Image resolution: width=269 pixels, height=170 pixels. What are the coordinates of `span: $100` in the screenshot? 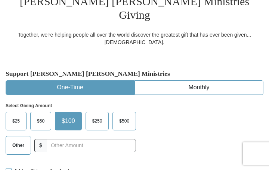 It's located at (68, 121).